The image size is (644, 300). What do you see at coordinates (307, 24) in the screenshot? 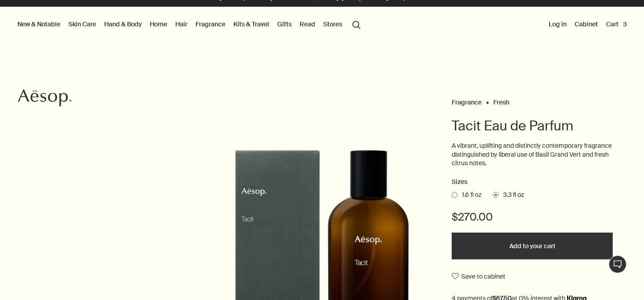
I see `a: Read` at bounding box center [307, 24].